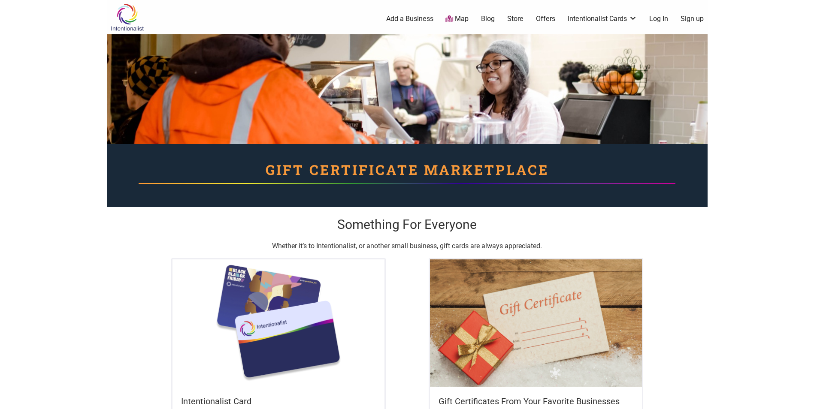  What do you see at coordinates (407, 176) in the screenshot?
I see `div: Gift Certificate Marketplace` at bounding box center [407, 176].